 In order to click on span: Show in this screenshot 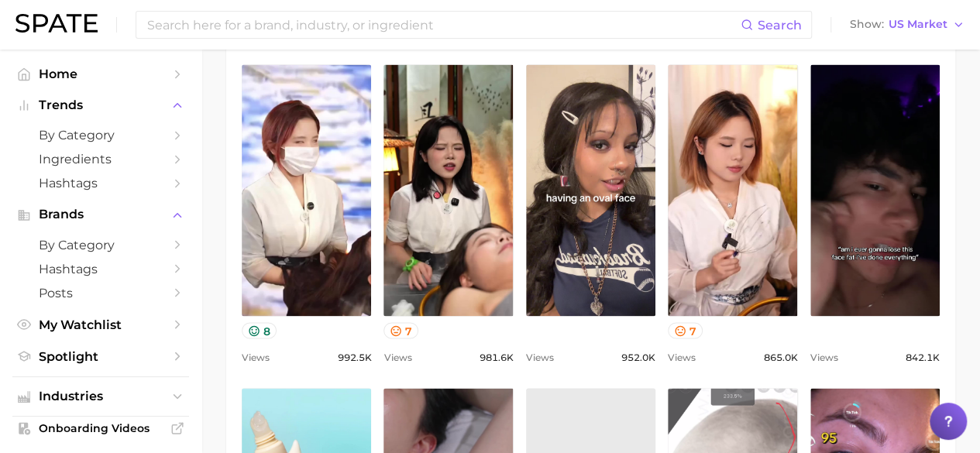, I will do `click(867, 24)`.